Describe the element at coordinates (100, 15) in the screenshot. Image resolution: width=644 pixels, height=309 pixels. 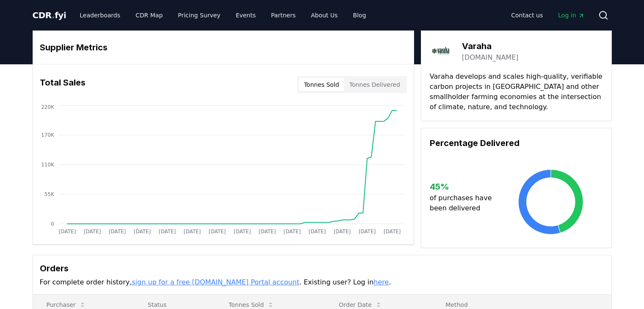
I see `a: Leaderboards` at that location.